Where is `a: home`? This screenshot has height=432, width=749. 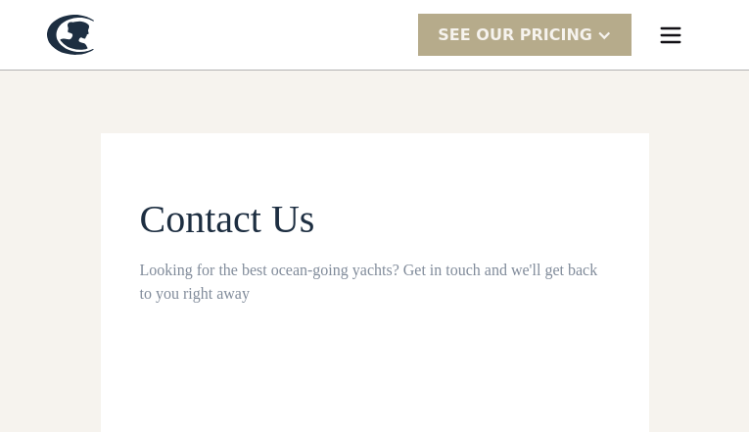 a: home is located at coordinates (71, 34).